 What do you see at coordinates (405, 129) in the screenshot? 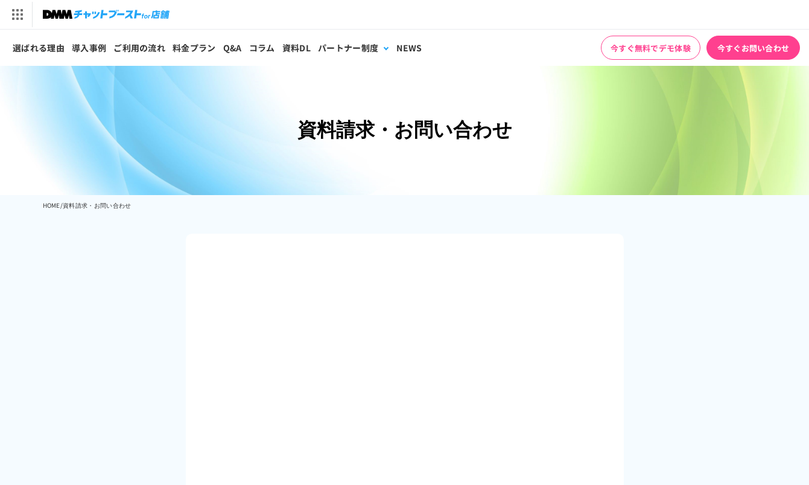
I see `h1: 資料請求・お問い合わせ` at bounding box center [405, 129].